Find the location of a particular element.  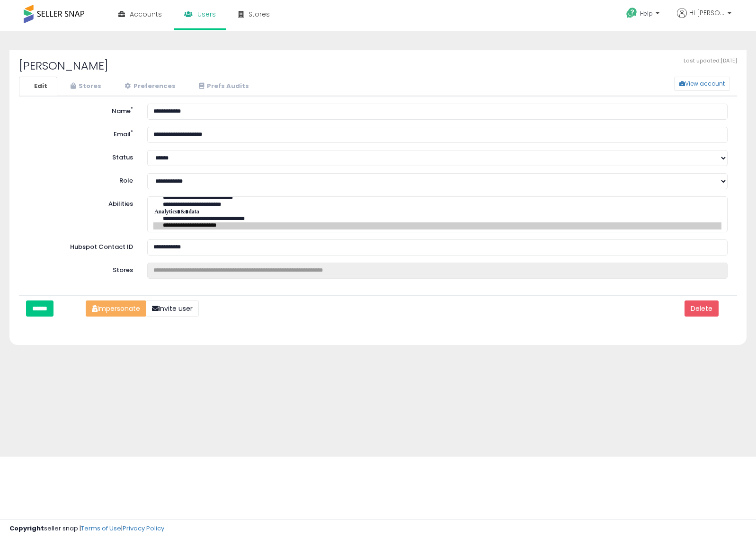

span: Stores is located at coordinates (259, 14).